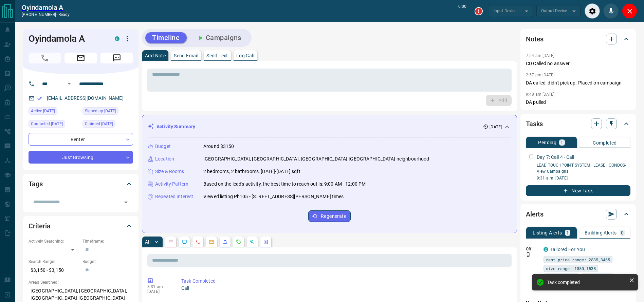 The image size is (644, 302). I want to click on div: Tasks, so click(578, 124).